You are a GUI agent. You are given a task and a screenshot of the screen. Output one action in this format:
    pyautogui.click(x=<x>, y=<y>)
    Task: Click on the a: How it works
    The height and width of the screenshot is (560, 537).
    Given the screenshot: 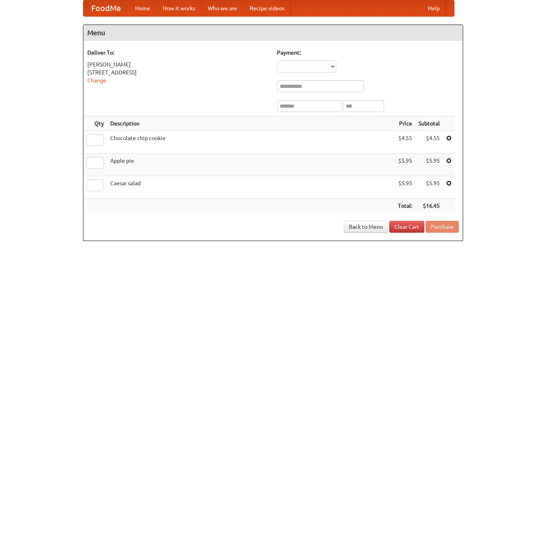 What is the action you would take?
    pyautogui.click(x=179, y=8)
    